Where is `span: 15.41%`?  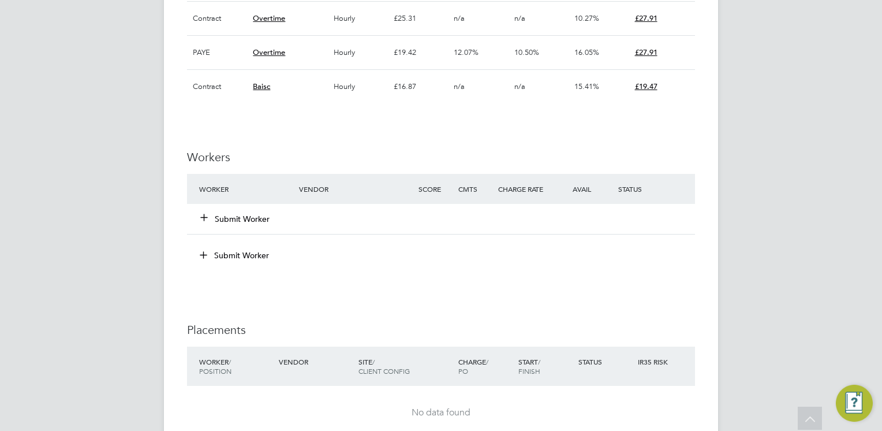
span: 15.41% is located at coordinates (587, 86).